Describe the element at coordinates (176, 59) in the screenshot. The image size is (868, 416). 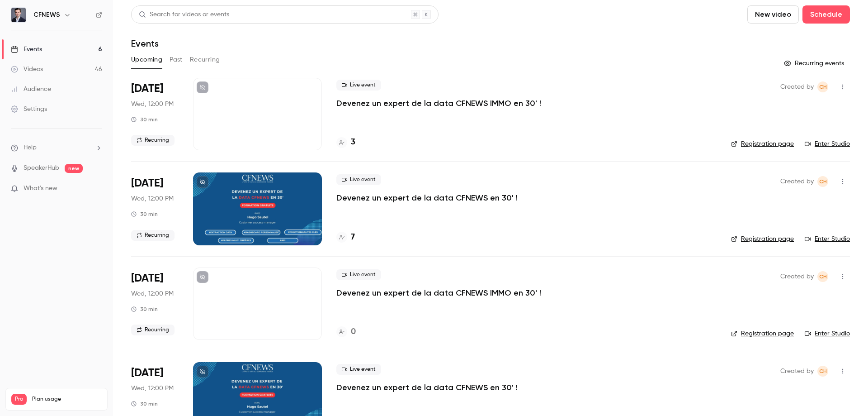
I see `button: Past` at that location.